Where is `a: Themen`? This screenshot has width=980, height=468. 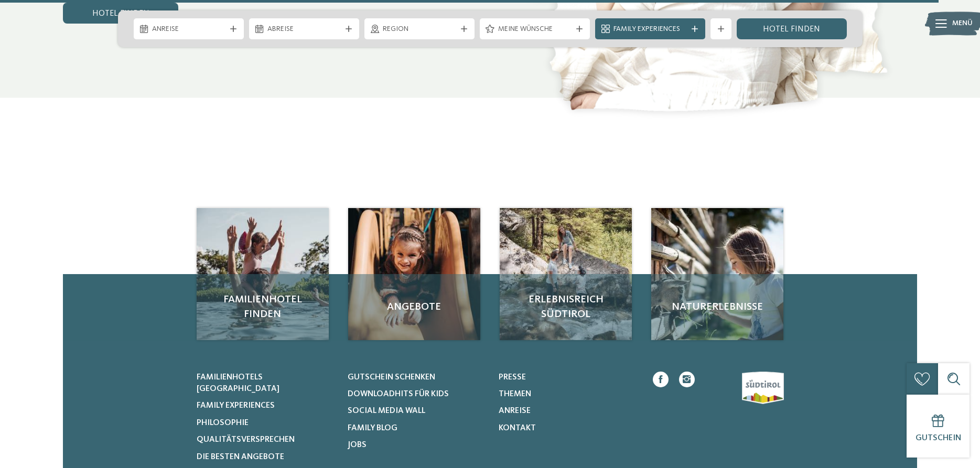
a: Themen is located at coordinates (568, 394).